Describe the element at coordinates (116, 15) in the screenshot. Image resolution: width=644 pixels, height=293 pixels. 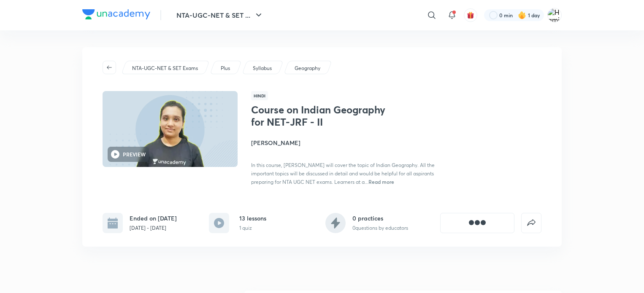
I see `img: Company Logo` at that location.